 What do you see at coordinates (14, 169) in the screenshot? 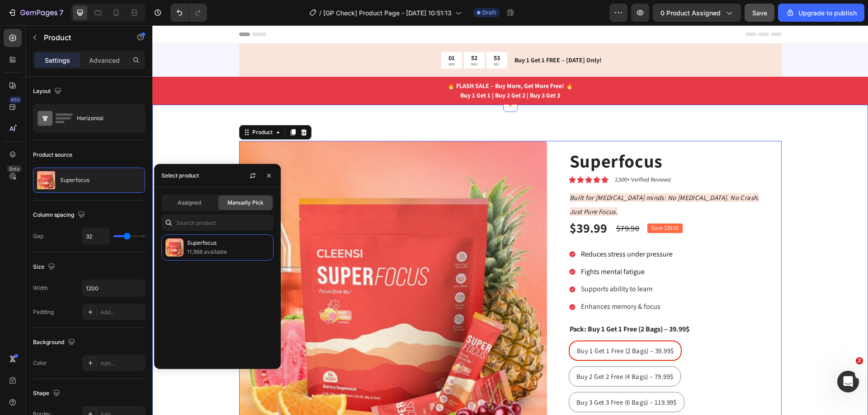
I see `div: Beta` at bounding box center [14, 169].